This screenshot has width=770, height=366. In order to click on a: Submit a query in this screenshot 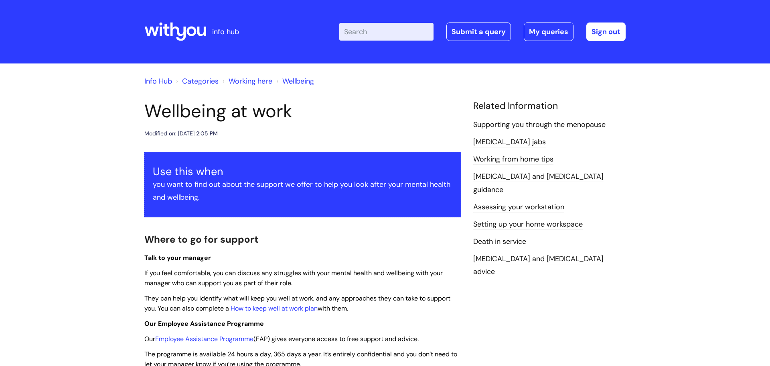, I will do `click(479, 32)`.